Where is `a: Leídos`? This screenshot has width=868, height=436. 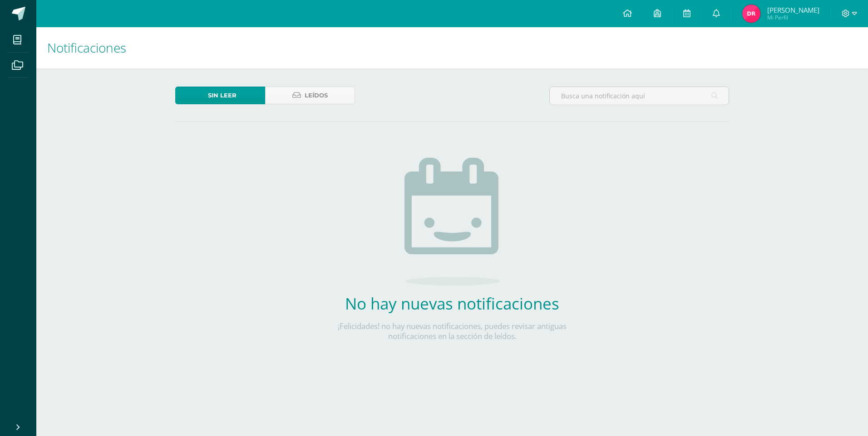
a: Leídos is located at coordinates (310, 96).